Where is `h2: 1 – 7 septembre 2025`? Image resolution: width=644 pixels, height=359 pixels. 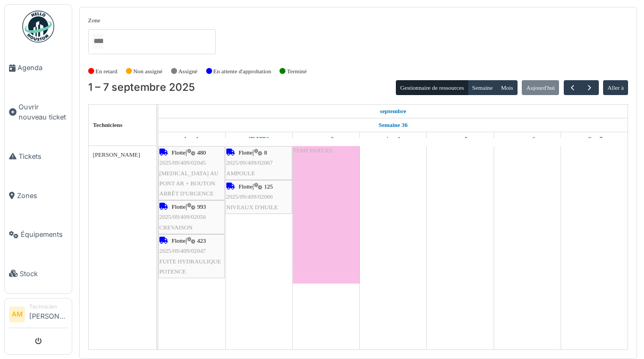 h2: 1 – 7 septembre 2025 is located at coordinates (141, 88).